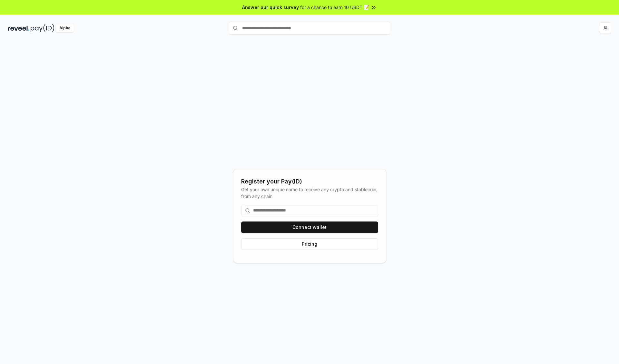 The width and height of the screenshot is (619, 364). What do you see at coordinates (271, 7) in the screenshot?
I see `span: Answer our quick survey` at bounding box center [271, 7].